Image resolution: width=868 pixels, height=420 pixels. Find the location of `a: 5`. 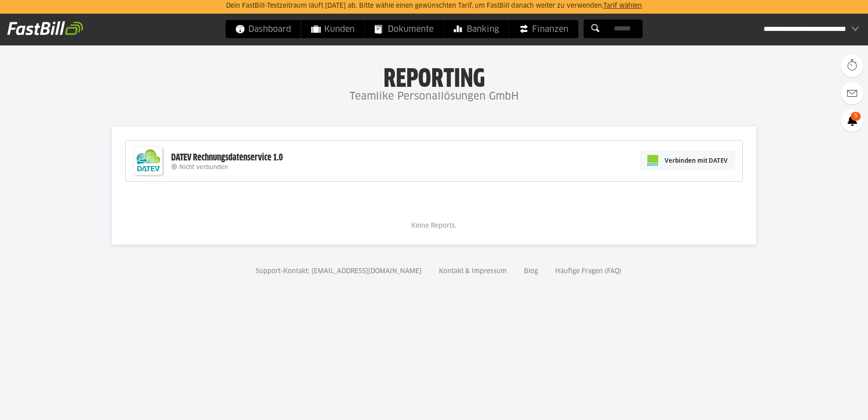

a: 5 is located at coordinates (852, 121).